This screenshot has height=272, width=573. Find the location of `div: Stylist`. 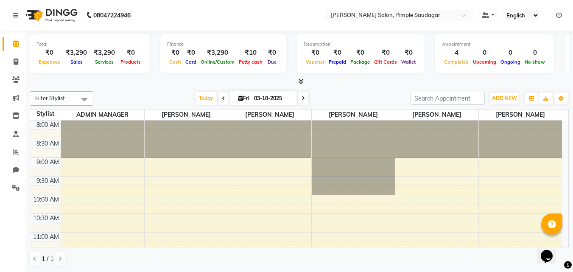

div: Stylist is located at coordinates (45, 114).